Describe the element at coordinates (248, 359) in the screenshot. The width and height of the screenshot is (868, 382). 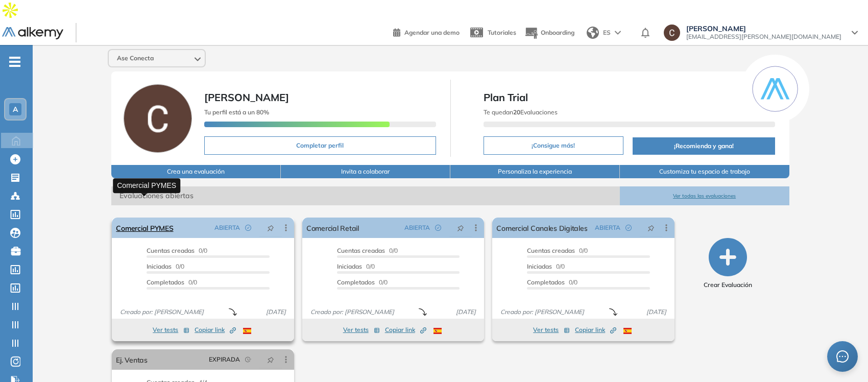
I see `span: field-time` at that location.